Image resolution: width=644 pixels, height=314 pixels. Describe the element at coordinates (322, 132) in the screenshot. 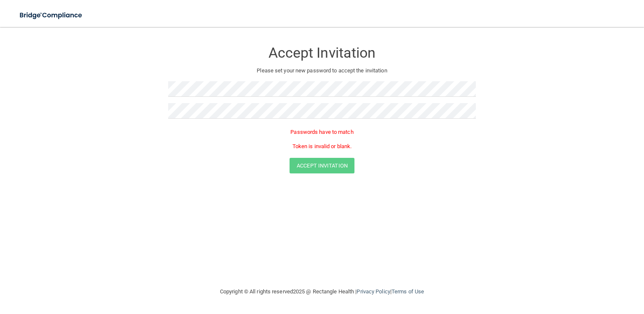

I see `p: Passwords have to match` at that location.